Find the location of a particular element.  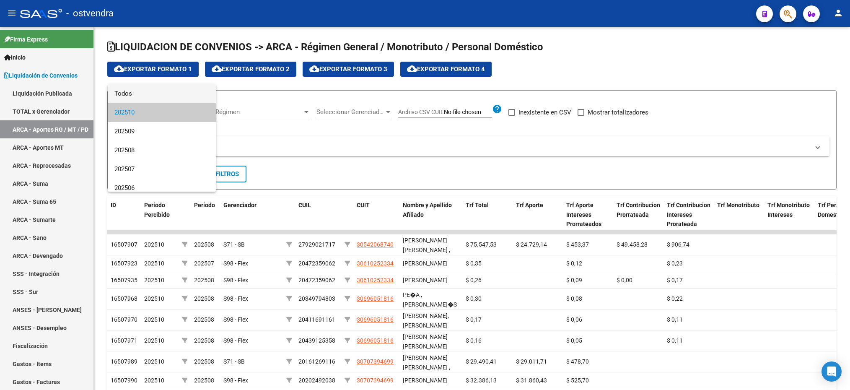

span: 202510 is located at coordinates (162, 112).